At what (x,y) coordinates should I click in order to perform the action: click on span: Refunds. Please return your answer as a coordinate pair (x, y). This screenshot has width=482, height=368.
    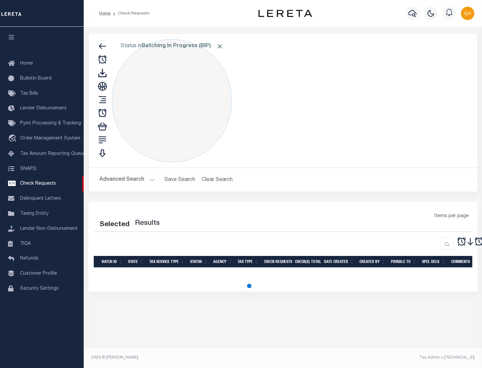
    Looking at the image, I should click on (29, 259).